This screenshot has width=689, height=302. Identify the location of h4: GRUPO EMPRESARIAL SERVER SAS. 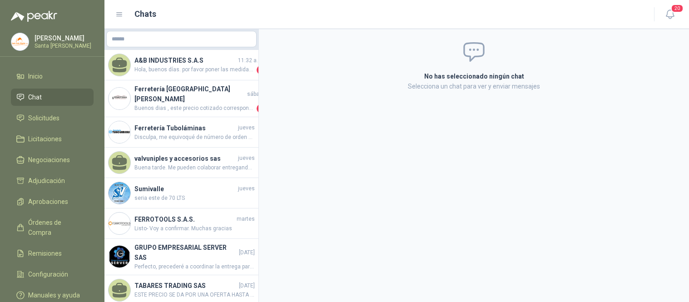
(186, 252).